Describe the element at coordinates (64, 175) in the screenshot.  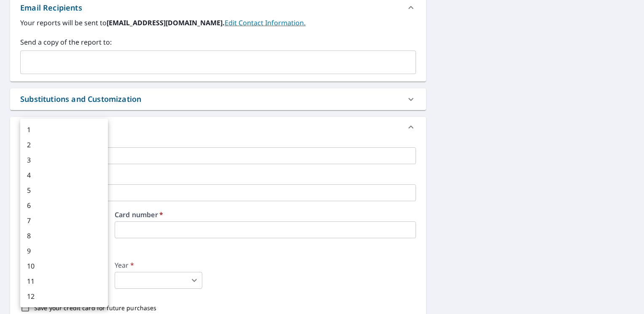
I see `li: 4` at that location.